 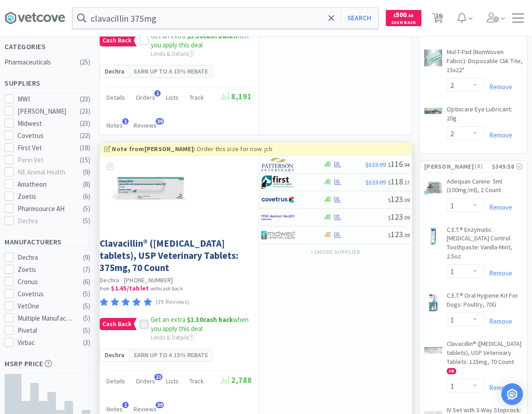 I want to click on div: ( 3 ), so click(x=87, y=343).